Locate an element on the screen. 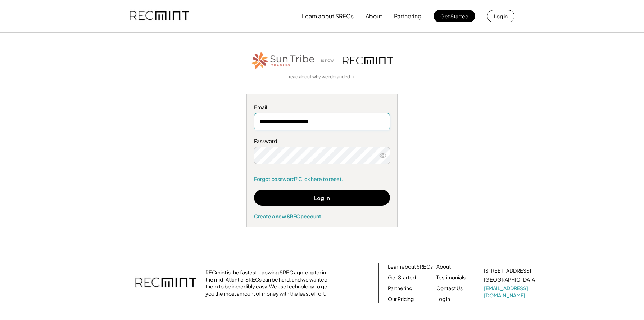 The width and height of the screenshot is (644, 320). div: Email is located at coordinates (322, 108).